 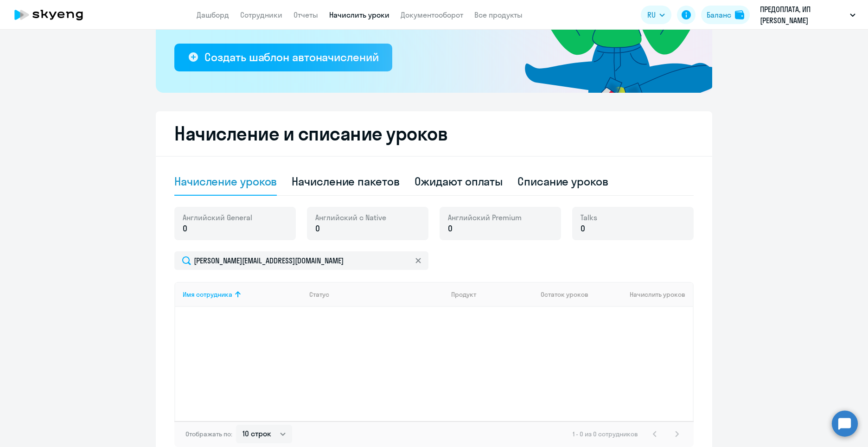 What do you see at coordinates (725, 15) in the screenshot?
I see `button: Балансbalance` at bounding box center [725, 15].